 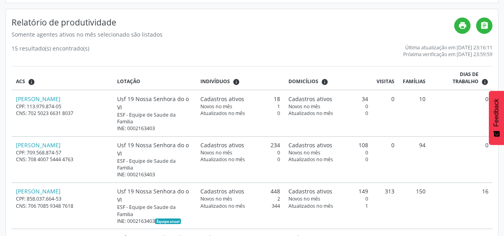 What do you see at coordinates (462, 25) in the screenshot?
I see `i: print` at bounding box center [462, 25].